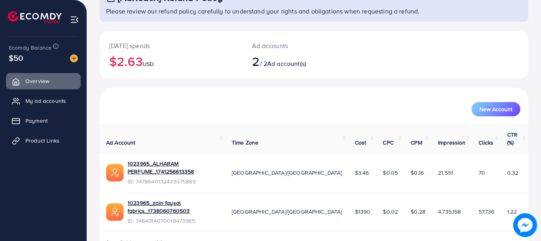  Describe the element at coordinates (361, 143) in the screenshot. I see `span: Cost` at that location.